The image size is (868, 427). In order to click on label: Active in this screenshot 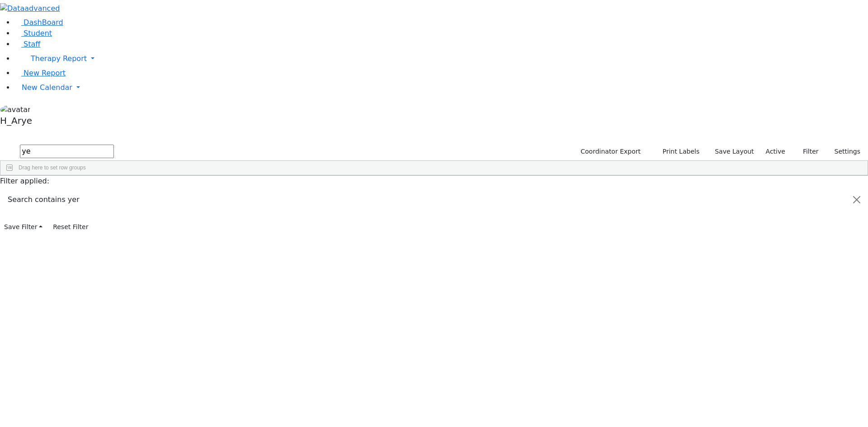, I will do `click(775, 151)`.